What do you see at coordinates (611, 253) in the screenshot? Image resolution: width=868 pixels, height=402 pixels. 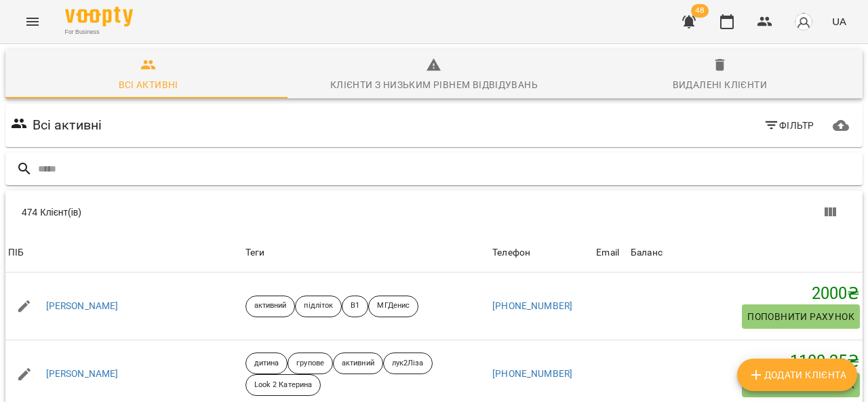 I see `span: Email` at bounding box center [611, 253].